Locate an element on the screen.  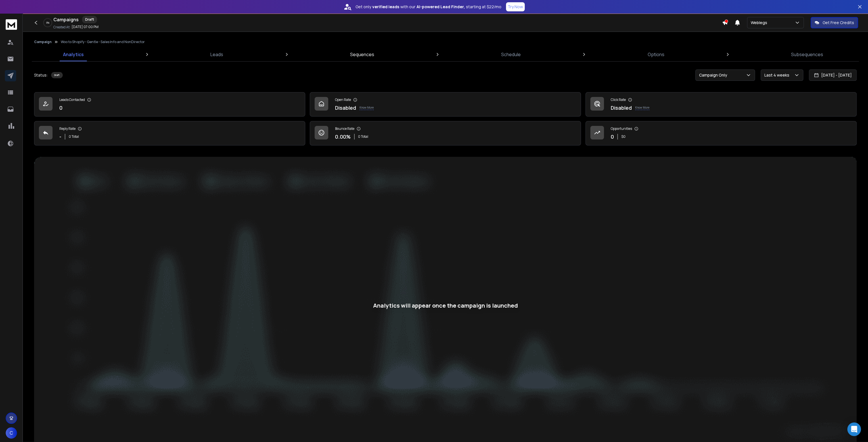
strong: verified leads is located at coordinates (385, 7).